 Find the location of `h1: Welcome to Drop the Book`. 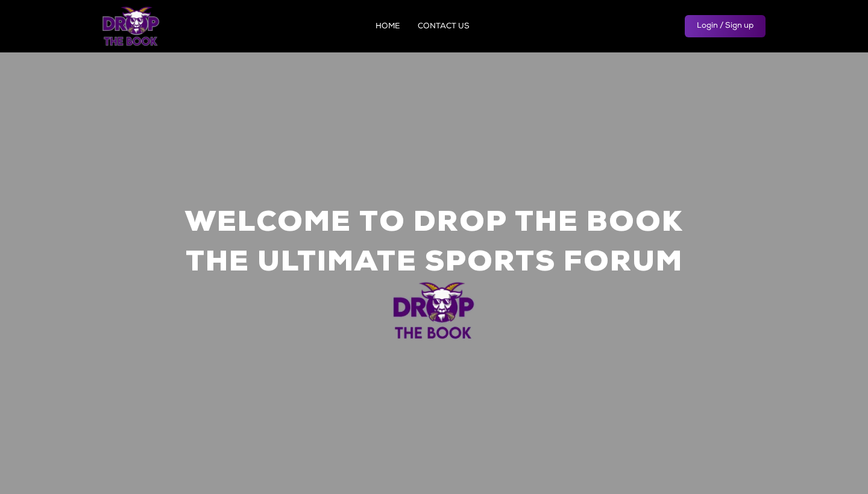

h1: Welcome to Drop the Book is located at coordinates (434, 224).